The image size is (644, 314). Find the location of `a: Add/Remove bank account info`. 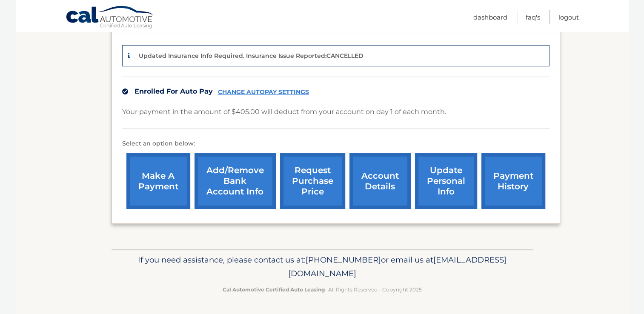

a: Add/Remove bank account info is located at coordinates (235, 181).